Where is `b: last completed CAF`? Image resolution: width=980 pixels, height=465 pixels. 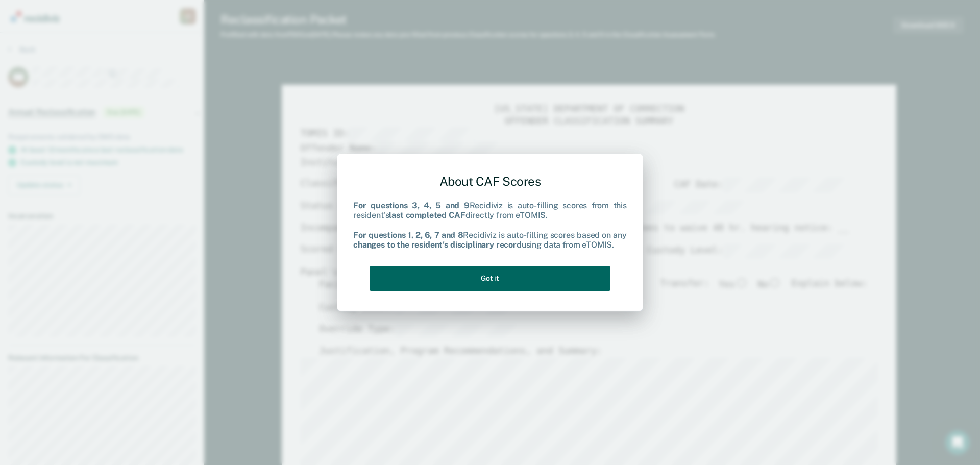
b: last completed CAF is located at coordinates (427, 215).